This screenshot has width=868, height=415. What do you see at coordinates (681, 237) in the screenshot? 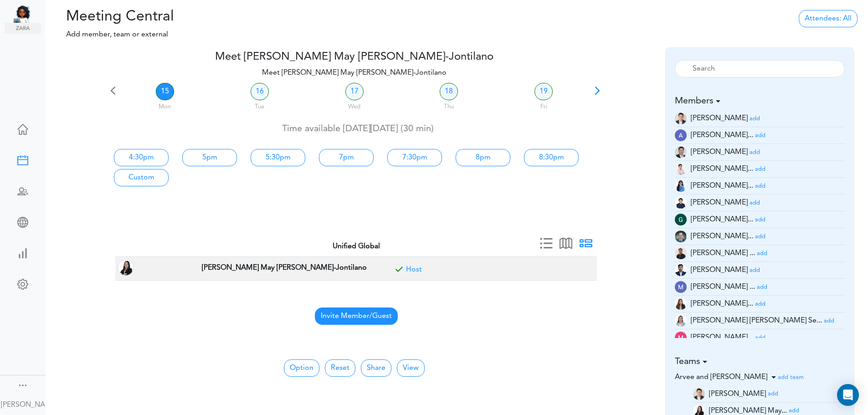
I see `img: 2Q==` at bounding box center [681, 237].